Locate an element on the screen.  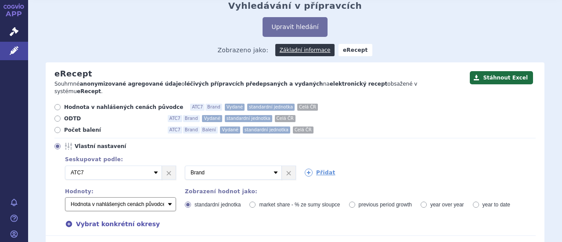
div: Vybrat konkrétní okresy is located at coordinates (296, 224).